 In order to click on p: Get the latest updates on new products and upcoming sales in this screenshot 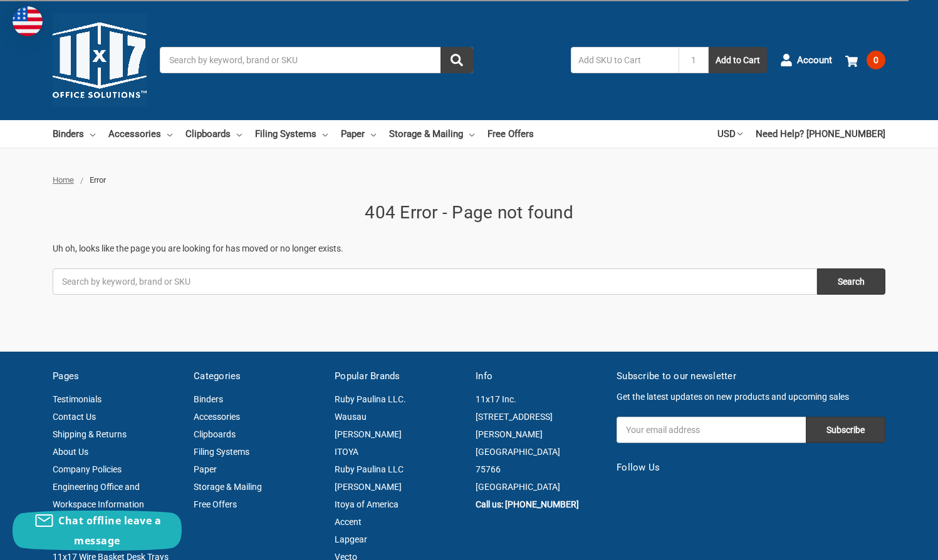, I will do `click(751, 397)`.